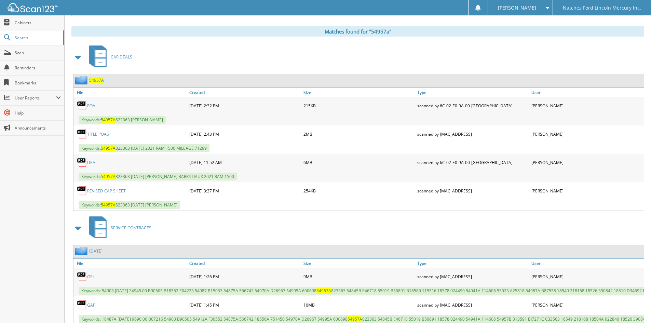  Describe the element at coordinates (98, 134) in the screenshot. I see `a: TITLE POAS` at that location.